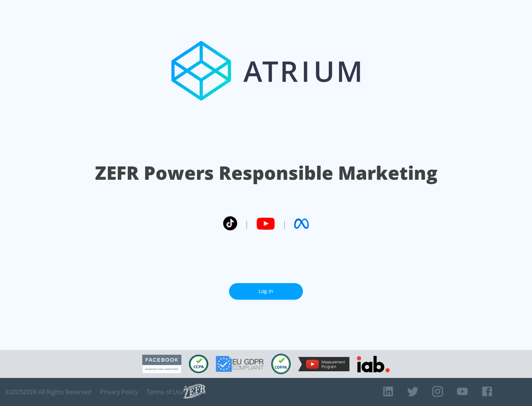 The width and height of the screenshot is (532, 406). I want to click on img: Facebook Marketing Partner, so click(162, 364).